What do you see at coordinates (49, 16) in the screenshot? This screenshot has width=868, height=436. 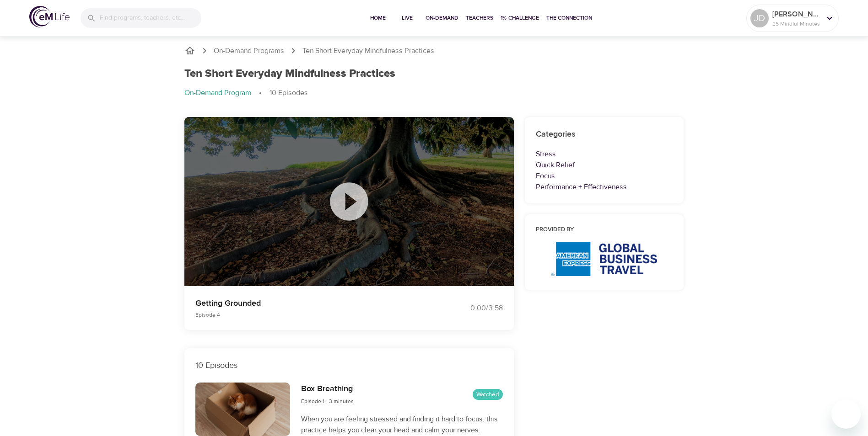 I see `img: logo` at bounding box center [49, 16].